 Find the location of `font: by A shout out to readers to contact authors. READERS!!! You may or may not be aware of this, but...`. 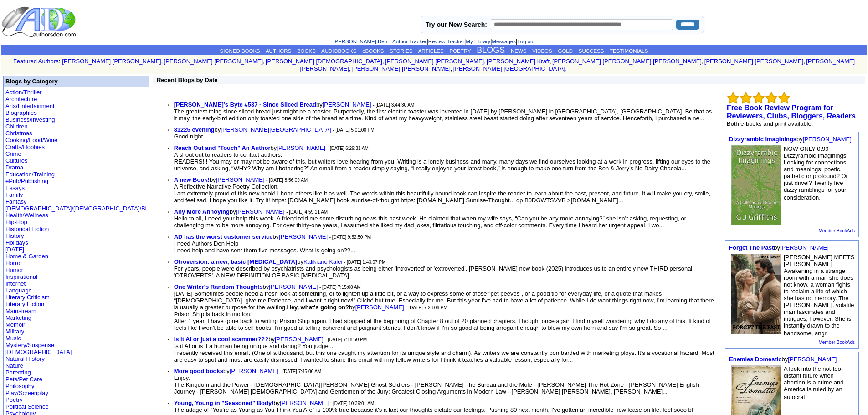

font: by A shout out to readers to contact authors. READERS!!! You may or may not be aware of this, but... is located at coordinates (442, 158).